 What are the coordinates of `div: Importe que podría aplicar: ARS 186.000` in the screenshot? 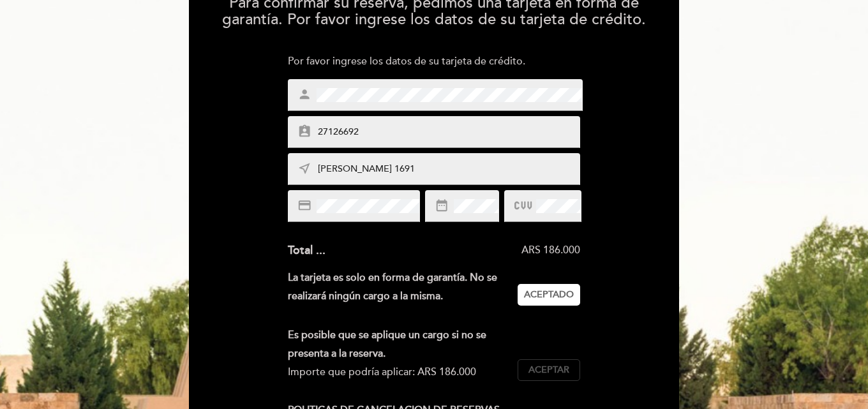 It's located at (397, 372).